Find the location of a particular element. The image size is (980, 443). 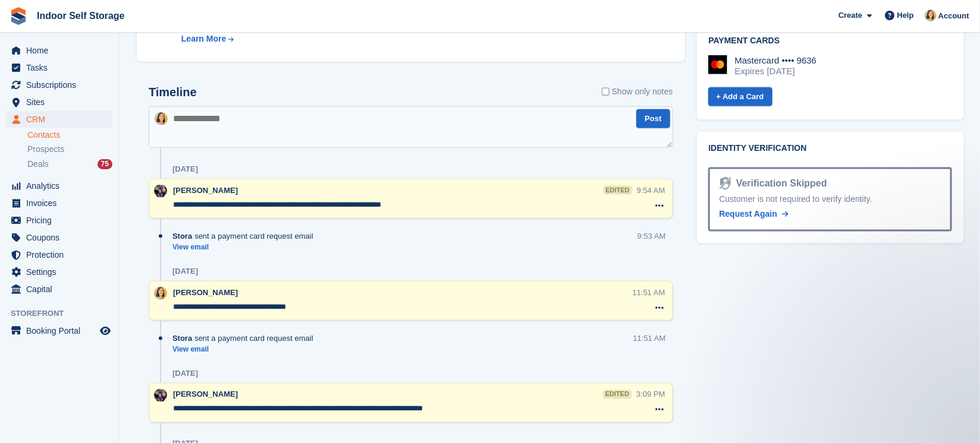

span: Deals is located at coordinates (38, 164).